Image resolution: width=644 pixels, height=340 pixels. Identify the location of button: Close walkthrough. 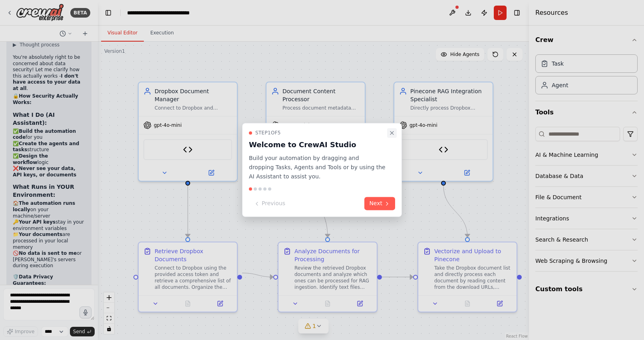
(392, 133).